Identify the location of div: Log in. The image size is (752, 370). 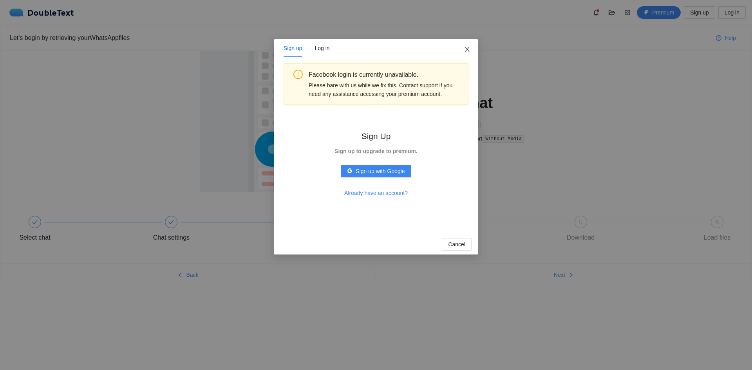
(322, 48).